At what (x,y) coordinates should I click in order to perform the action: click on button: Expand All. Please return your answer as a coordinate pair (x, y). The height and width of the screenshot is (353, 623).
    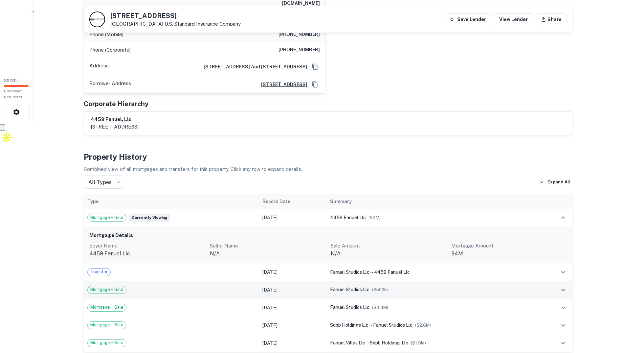
    Looking at the image, I should click on (555, 182).